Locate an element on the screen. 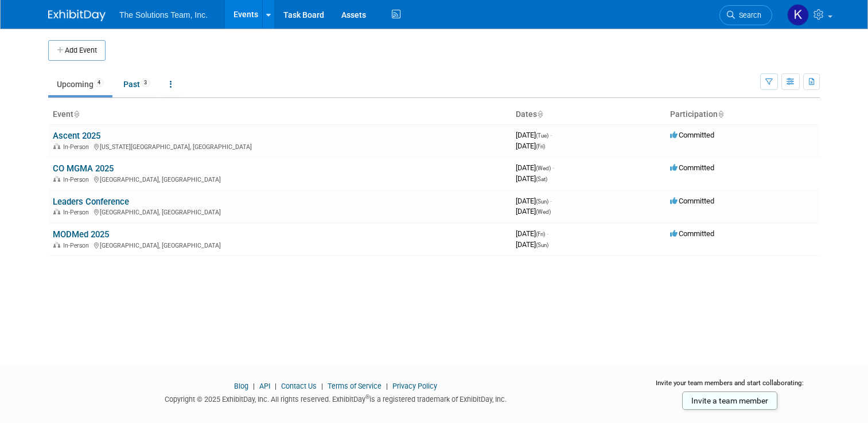  span: 4 is located at coordinates (99, 82).